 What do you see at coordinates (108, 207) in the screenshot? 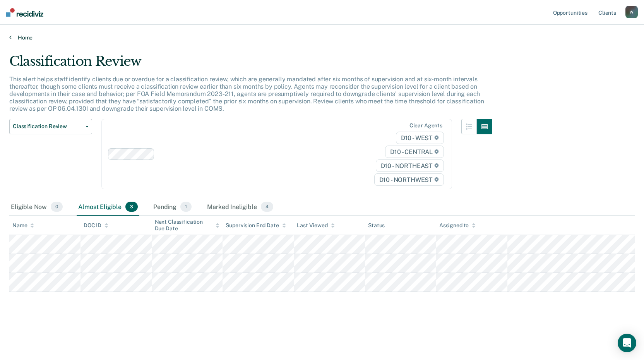
I see `div: Almost Eligible3` at bounding box center [108, 207].